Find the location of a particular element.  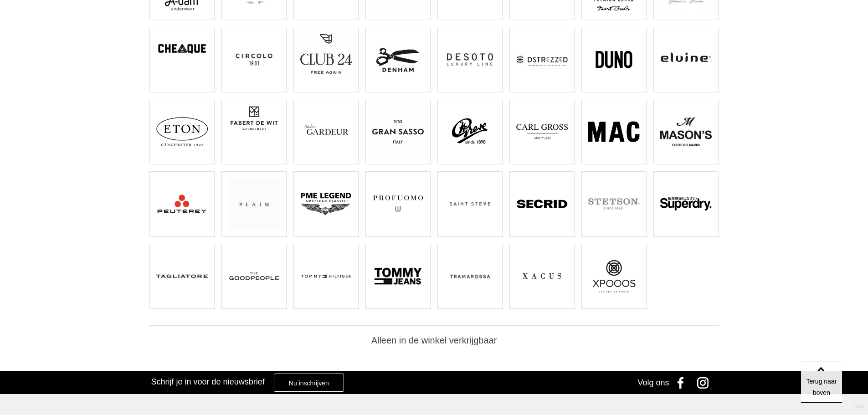

img: ETON is located at coordinates (182, 131).